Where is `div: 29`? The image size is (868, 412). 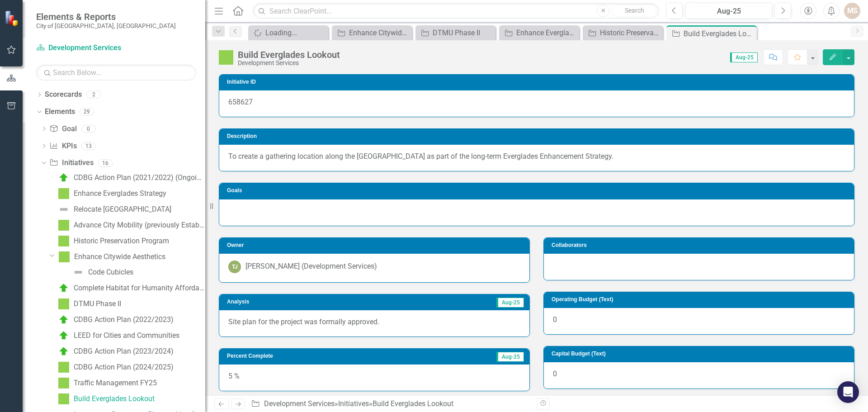
div: 29 is located at coordinates (87, 112).